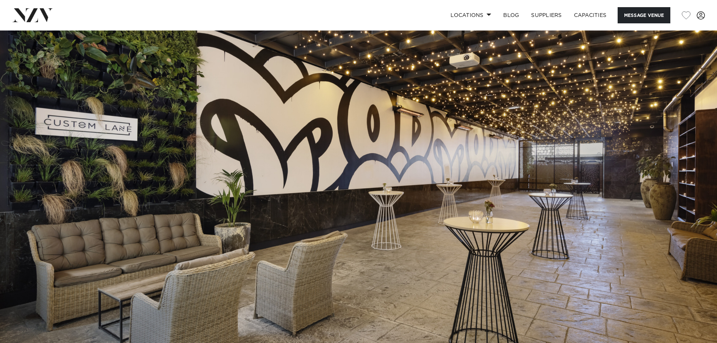 This screenshot has width=717, height=343. Describe the element at coordinates (591, 15) in the screenshot. I see `a: Capacities` at that location.